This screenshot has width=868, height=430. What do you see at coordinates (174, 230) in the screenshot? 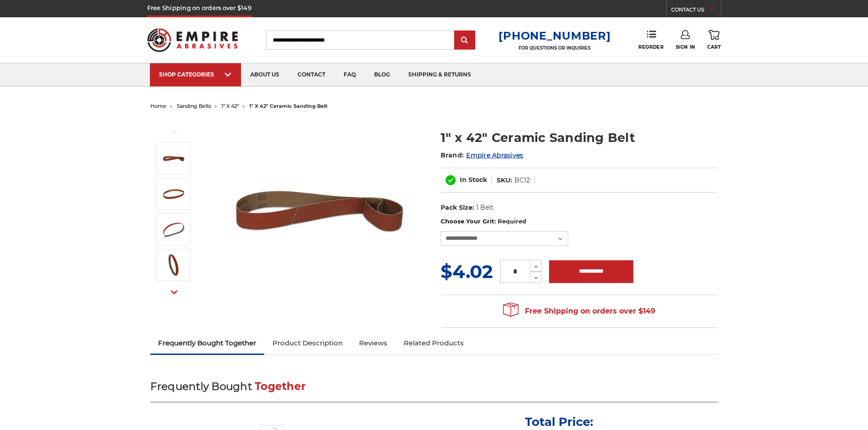
I see `img: 1" x 42" Sanding Belt Cer` at bounding box center [174, 230].